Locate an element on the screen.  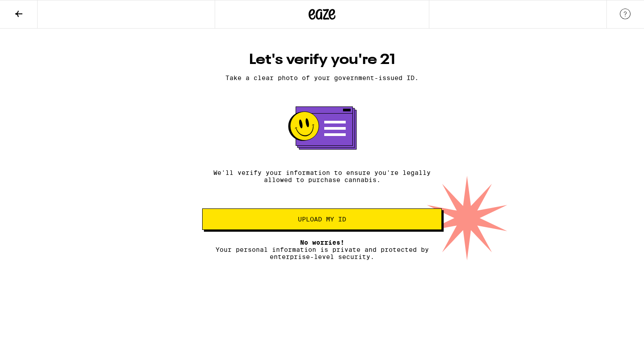
span: Upload my ID is located at coordinates (322, 219).